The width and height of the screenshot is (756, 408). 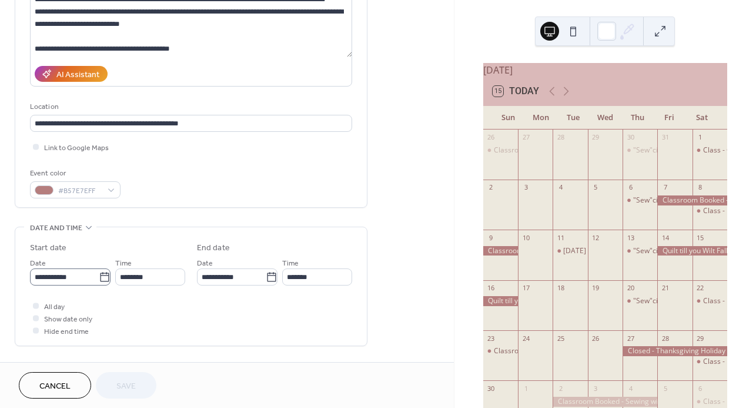 What do you see at coordinates (665, 137) in the screenshot?
I see `div: 31` at bounding box center [665, 137].